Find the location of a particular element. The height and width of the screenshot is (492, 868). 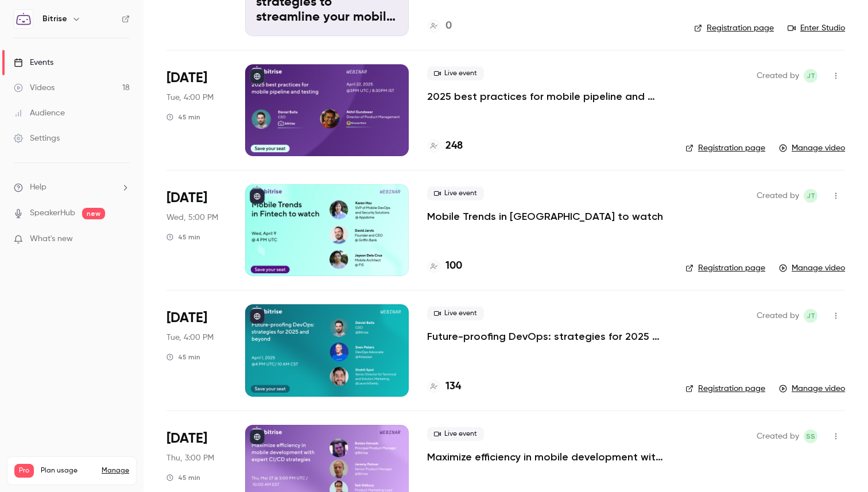

div: Apr 9 Wed, 5:00 PM (Europe/London) is located at coordinates (196, 230).